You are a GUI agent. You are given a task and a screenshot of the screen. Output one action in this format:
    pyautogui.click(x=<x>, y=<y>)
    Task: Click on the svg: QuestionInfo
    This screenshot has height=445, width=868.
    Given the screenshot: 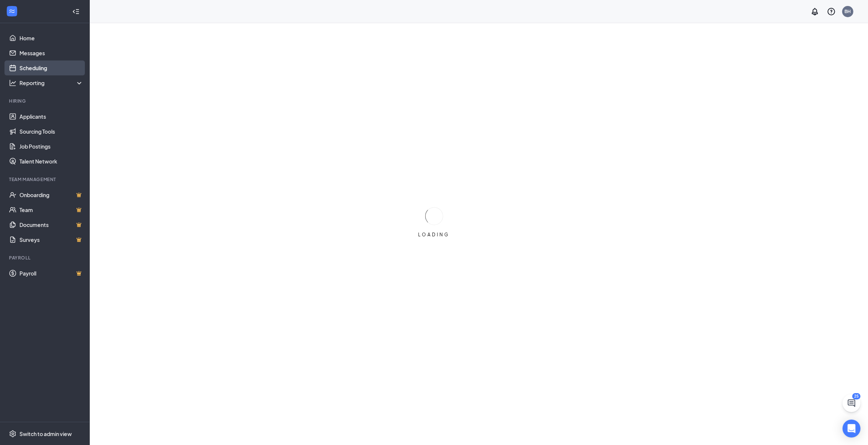 What is the action you would take?
    pyautogui.click(x=832, y=11)
    